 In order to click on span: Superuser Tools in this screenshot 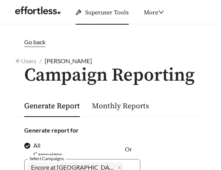, I will do `click(107, 12)`.